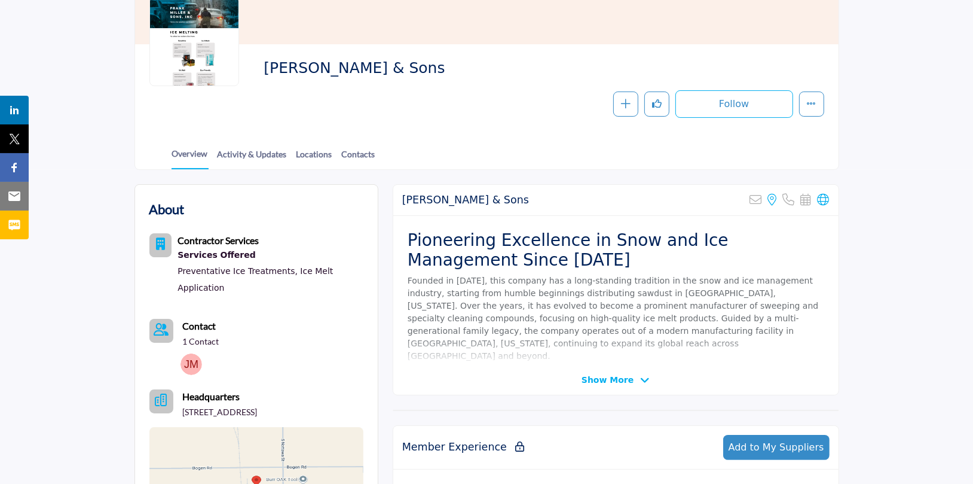  I want to click on a: Link of redirect to contact page, so click(161, 331).